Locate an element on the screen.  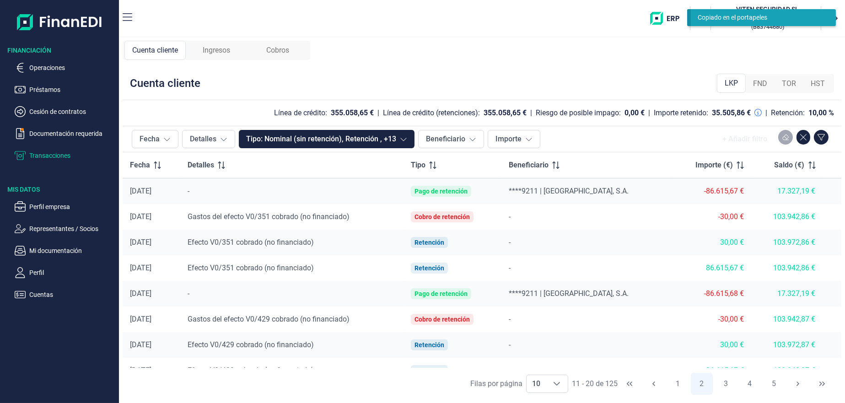
div: -86.615,68 € is located at coordinates (711, 294).